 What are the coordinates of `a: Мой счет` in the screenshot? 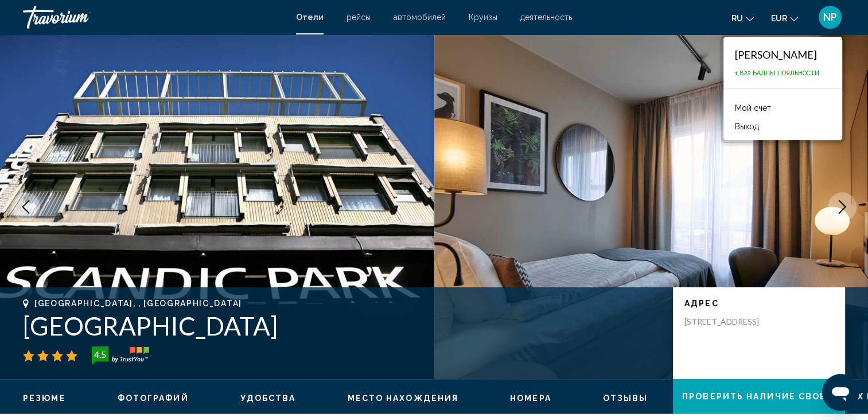 It's located at (753, 108).